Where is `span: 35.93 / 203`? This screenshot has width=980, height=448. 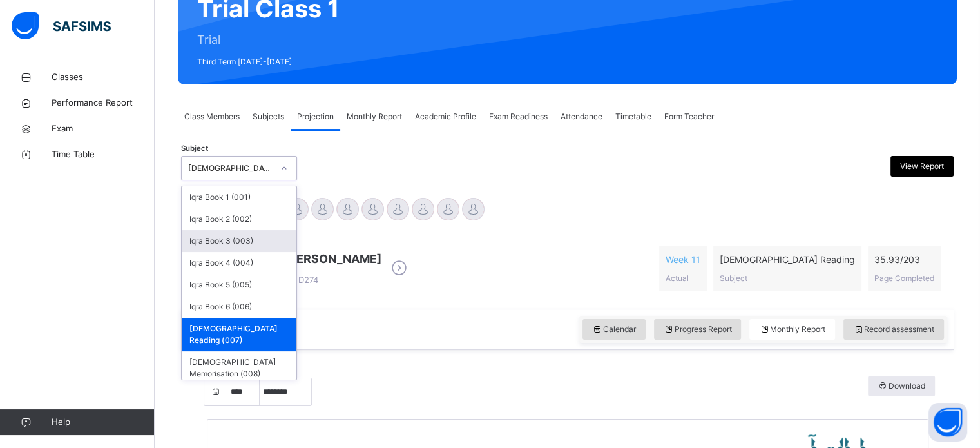 span: 35.93 / 203 is located at coordinates (904, 259).